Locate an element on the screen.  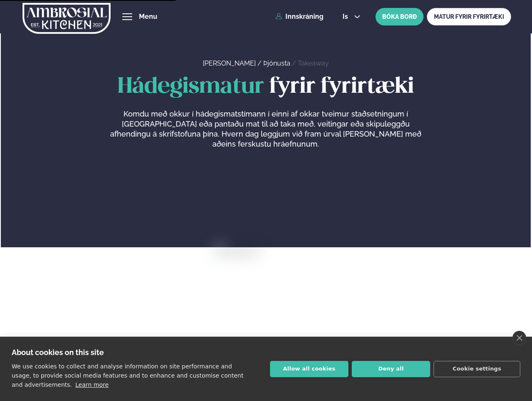
p: We use cookies to collect and analyse information on site performance and usage, to provide socia... is located at coordinates (127, 375).